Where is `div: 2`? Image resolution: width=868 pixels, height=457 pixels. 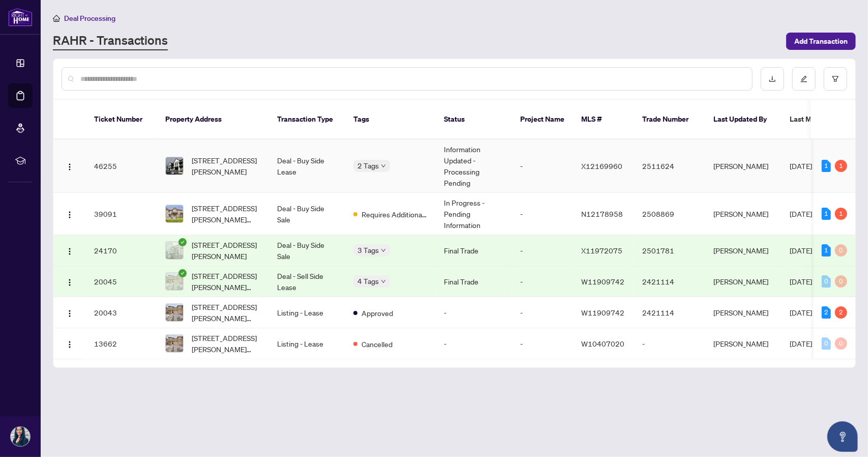 div: 2 is located at coordinates (841, 312).